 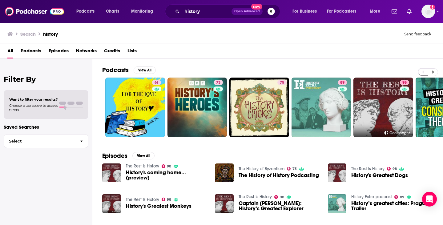 I want to click on h3: history, so click(x=51, y=34).